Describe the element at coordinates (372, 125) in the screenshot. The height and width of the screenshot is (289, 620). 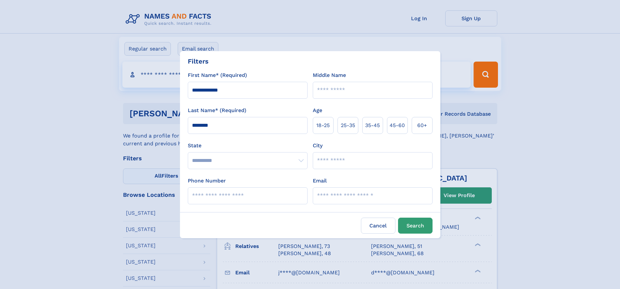
I see `span: 35‑45` at that location.